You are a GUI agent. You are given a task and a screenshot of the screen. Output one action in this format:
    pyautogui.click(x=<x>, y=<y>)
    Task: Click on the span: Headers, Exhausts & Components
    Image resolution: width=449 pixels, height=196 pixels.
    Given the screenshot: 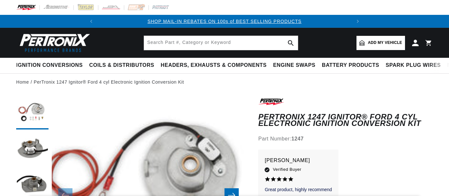 What is the action you would take?
    pyautogui.click(x=213, y=65)
    